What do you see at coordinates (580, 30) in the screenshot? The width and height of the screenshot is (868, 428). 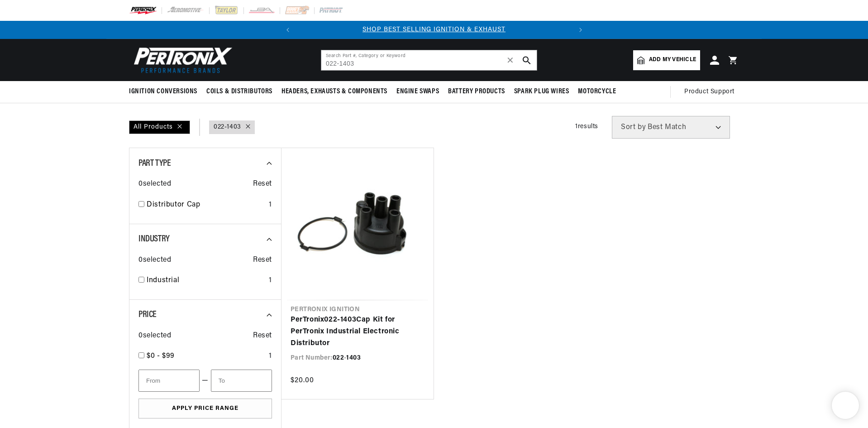 I see `button: Translation missing: en.sections.announcements.next_announcement` at bounding box center [580, 30].